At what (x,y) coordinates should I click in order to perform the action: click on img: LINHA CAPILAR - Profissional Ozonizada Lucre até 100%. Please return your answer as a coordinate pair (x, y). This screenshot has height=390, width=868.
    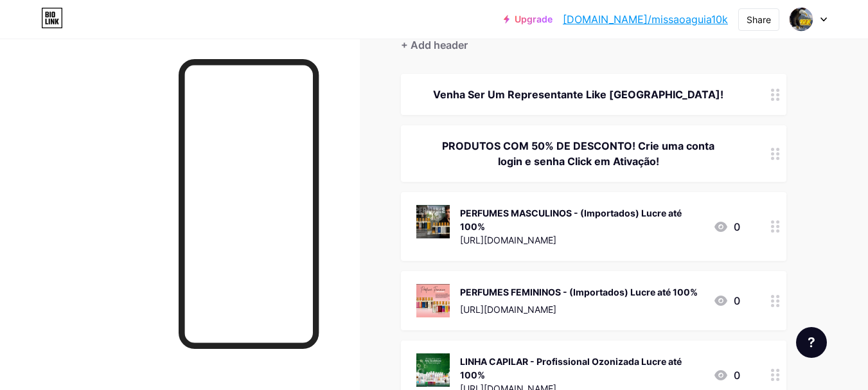
    Looking at the image, I should click on (433, 370).